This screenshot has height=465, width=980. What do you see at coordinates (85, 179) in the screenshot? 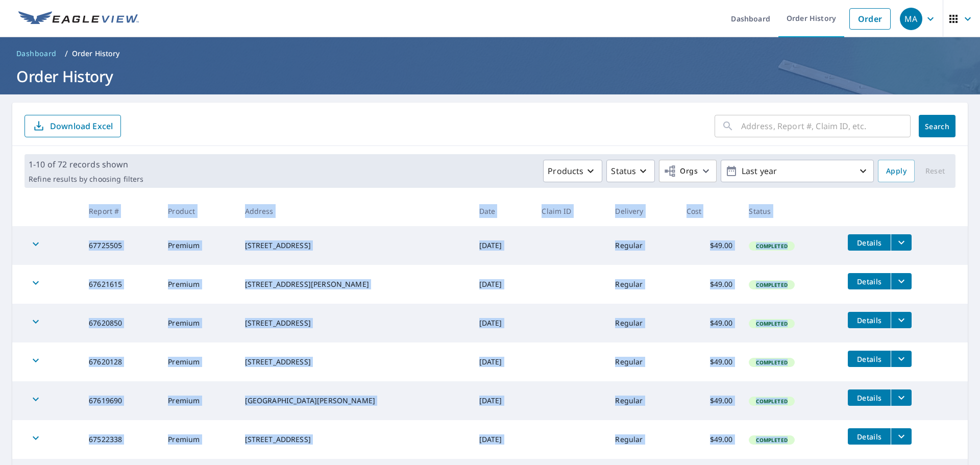
I see `p: Refine results by choosing filters` at bounding box center [85, 179].